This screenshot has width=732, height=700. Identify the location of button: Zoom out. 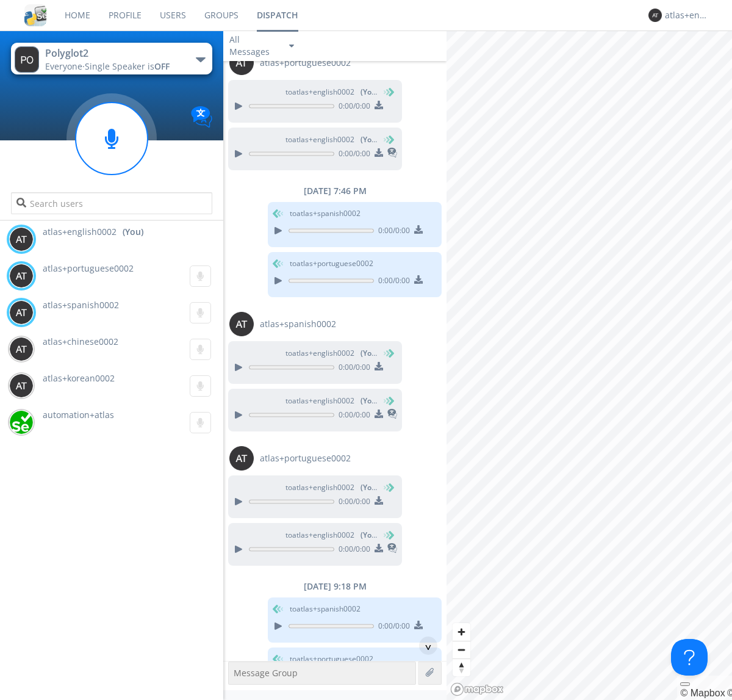
(461, 649).